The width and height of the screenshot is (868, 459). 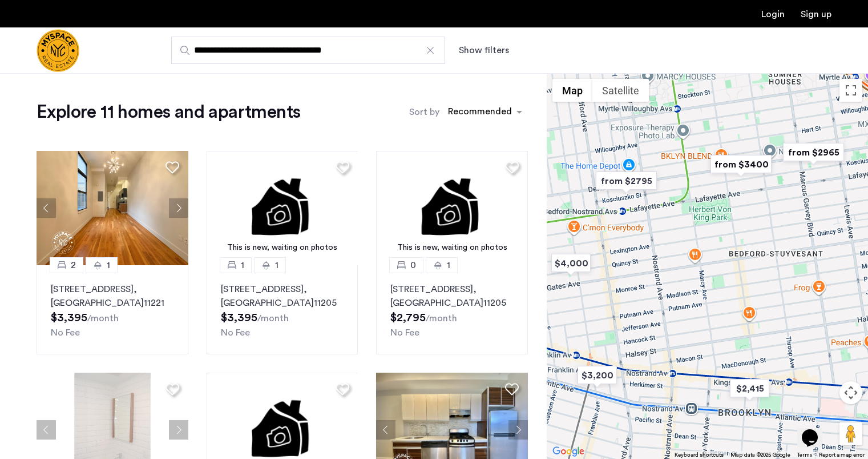 What do you see at coordinates (749, 387) in the screenshot?
I see `div: $2,415` at bounding box center [749, 387].